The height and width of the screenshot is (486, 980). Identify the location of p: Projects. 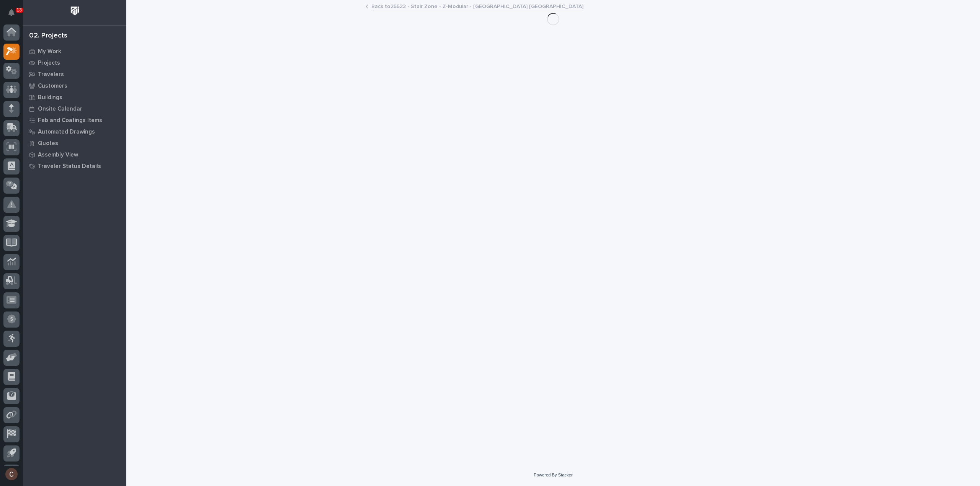
(49, 63).